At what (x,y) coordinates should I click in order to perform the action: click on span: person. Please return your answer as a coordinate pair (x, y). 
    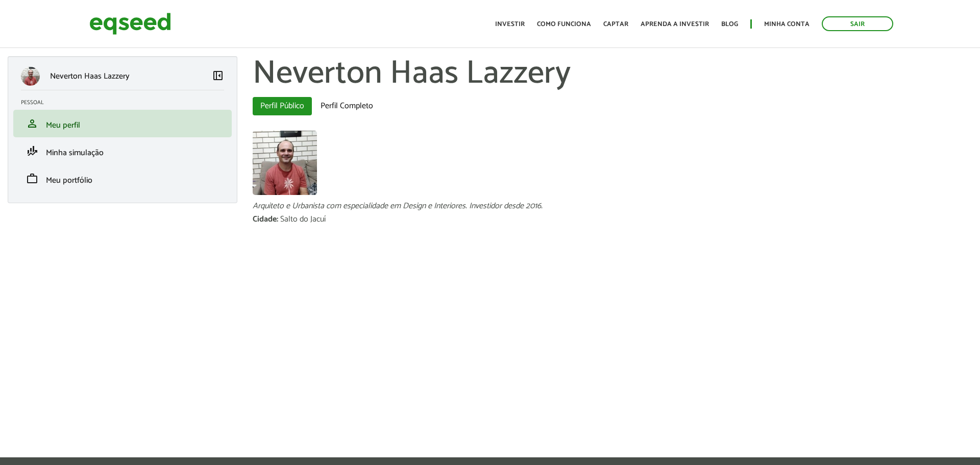
    Looking at the image, I should click on (32, 124).